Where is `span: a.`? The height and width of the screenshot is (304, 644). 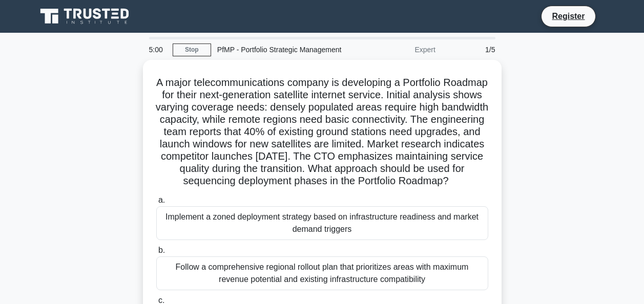
span: a. is located at coordinates (161, 200).